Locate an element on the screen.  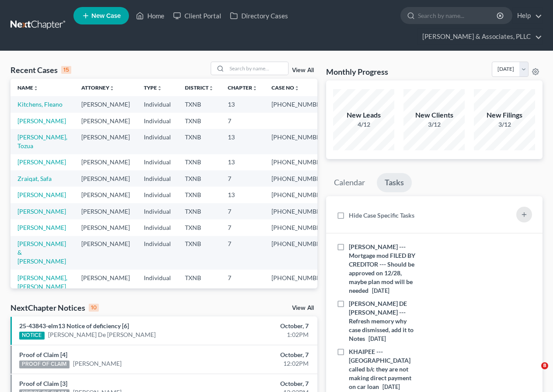
span: New Case is located at coordinates (106, 16).